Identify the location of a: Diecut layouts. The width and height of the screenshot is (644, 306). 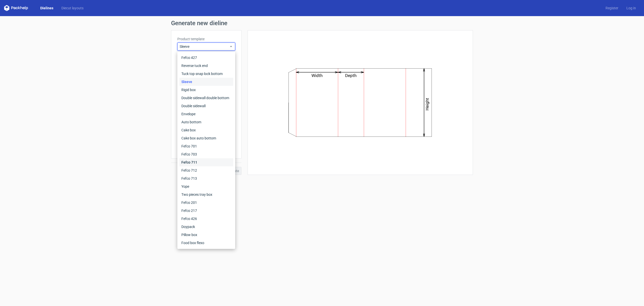
(73, 8).